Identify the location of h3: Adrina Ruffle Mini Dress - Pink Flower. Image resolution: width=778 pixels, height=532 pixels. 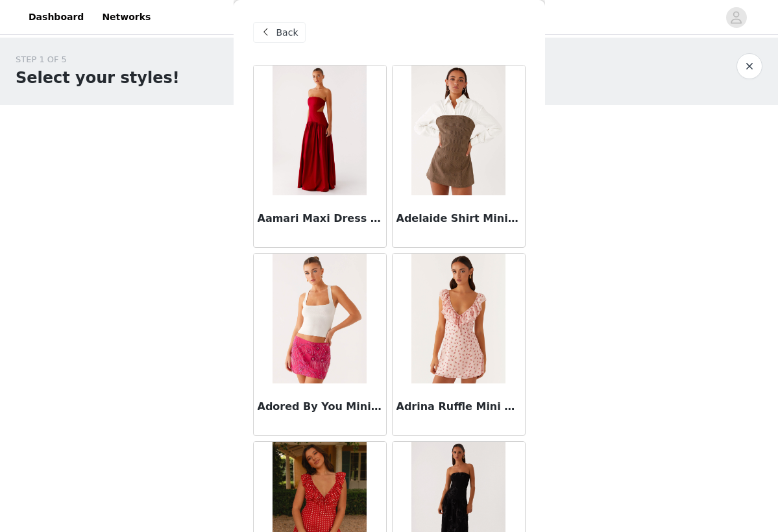
(459, 407).